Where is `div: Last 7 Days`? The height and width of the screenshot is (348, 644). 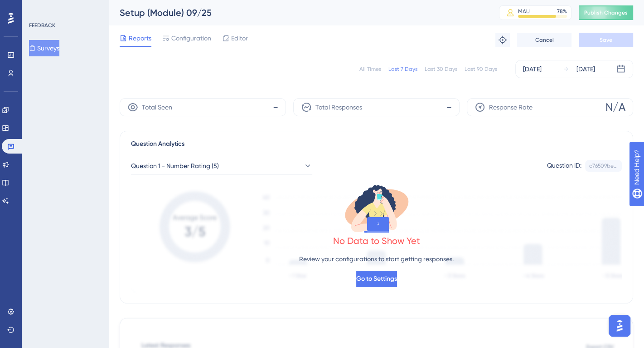 div: Last 7 Days is located at coordinates (403, 69).